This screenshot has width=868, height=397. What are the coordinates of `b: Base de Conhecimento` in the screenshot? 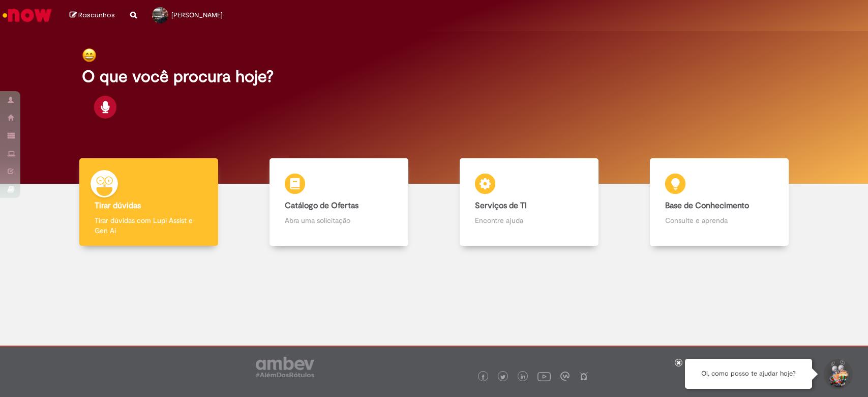 It's located at (707, 206).